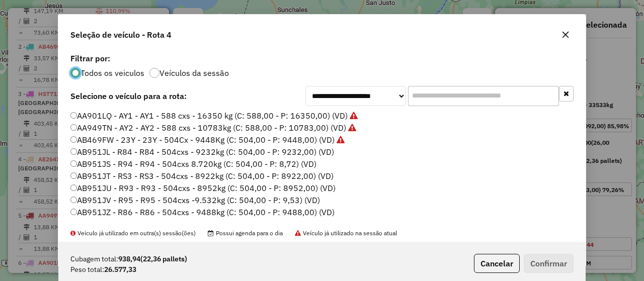  I want to click on input: AB951JT - RS3 - RS3 - 504cxs - 8922kg (C: 504,00 - P: 8922,00) (VD), so click(73, 176).